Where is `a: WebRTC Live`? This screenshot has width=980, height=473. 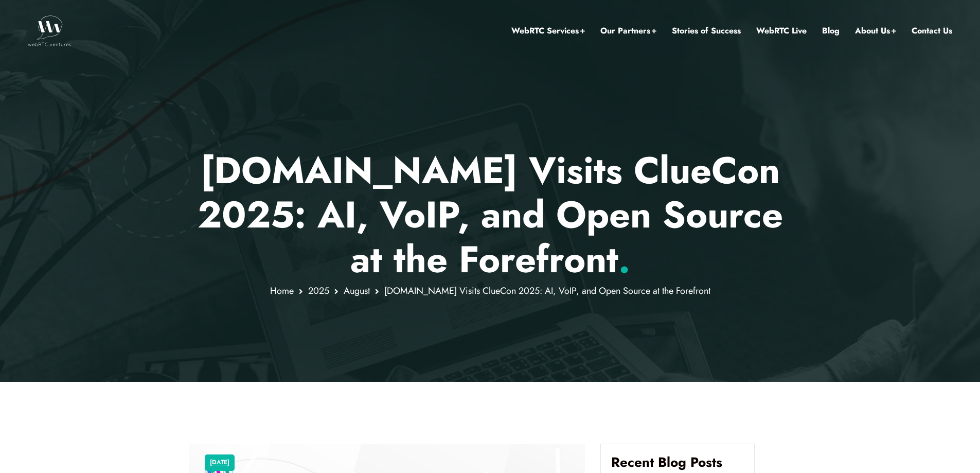
a: WebRTC Live is located at coordinates (782, 31).